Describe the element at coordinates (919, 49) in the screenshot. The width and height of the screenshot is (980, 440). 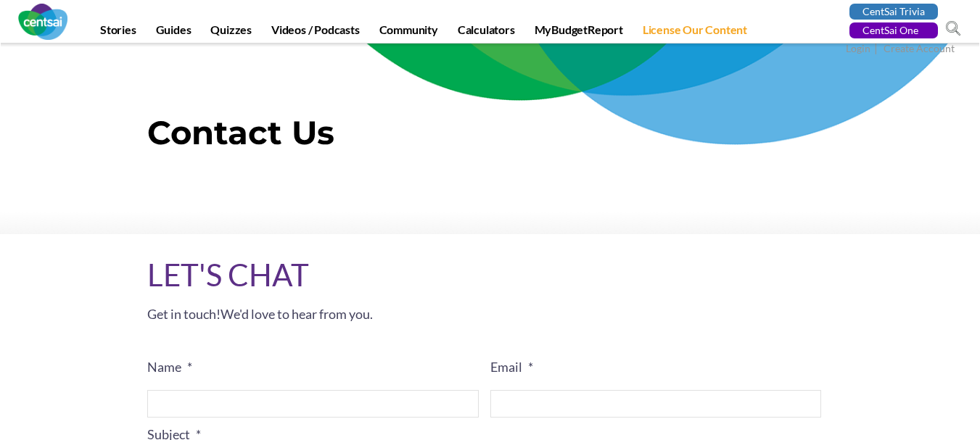
I see `a: Create Account` at that location.